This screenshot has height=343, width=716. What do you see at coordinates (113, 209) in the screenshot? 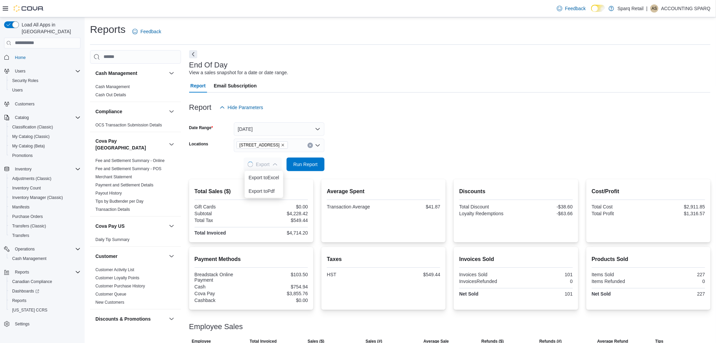
I see `span: Transaction Details` at bounding box center [113, 209].